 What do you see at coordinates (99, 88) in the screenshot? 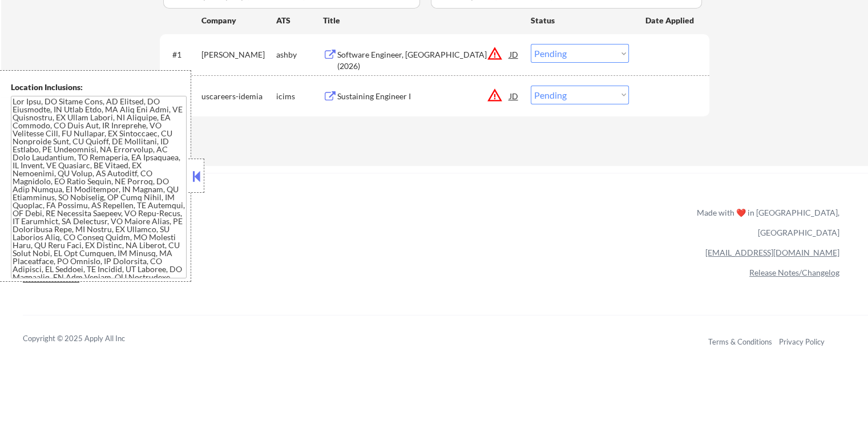
I see `div: Location Inclusions:` at bounding box center [99, 88].